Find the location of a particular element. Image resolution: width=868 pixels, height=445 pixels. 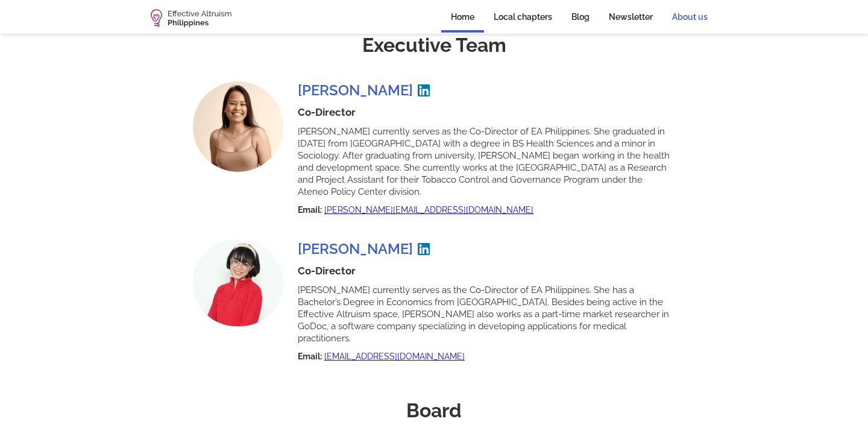

a: home is located at coordinates (191, 18).